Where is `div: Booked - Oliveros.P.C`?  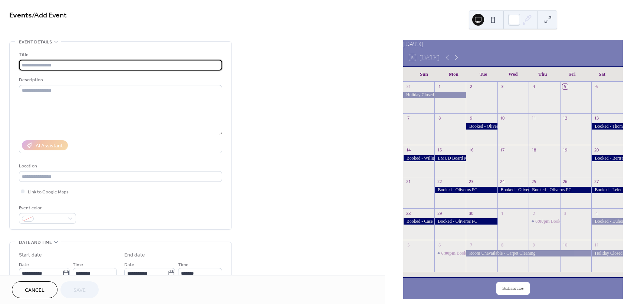
div: Booked - Oliveros.P.C is located at coordinates (481, 126).